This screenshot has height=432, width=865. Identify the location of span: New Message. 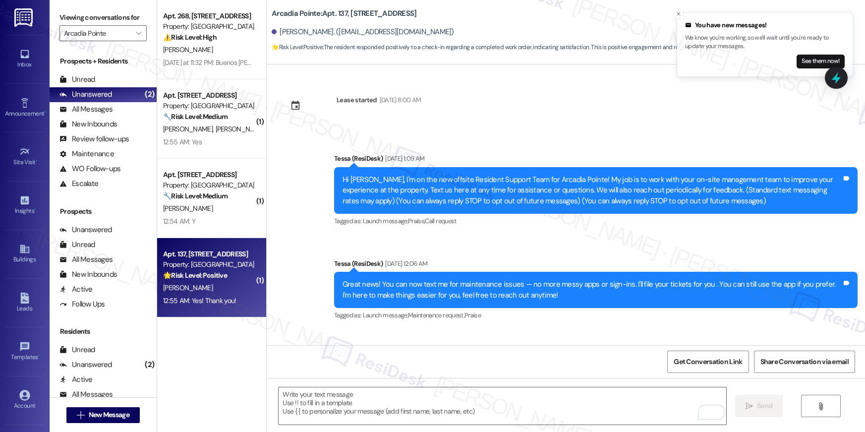
(109, 415).